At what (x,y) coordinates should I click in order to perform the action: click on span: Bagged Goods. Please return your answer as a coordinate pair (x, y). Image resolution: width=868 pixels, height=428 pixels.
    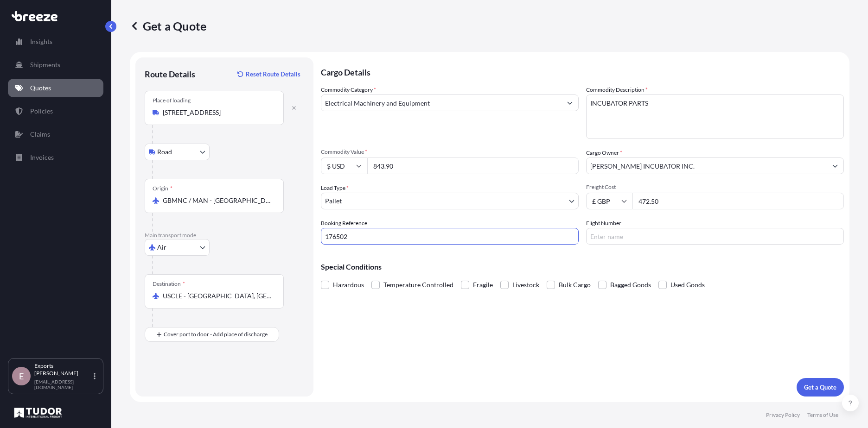
    Looking at the image, I should click on (631, 285).